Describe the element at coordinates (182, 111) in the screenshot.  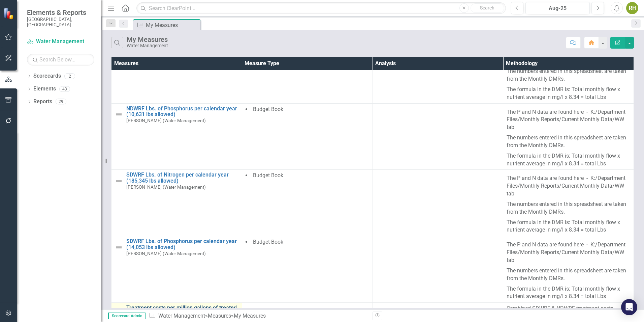
I see `a: NDWRF Lbs. of Phosphorus per calendar year (10,631 lbs allowed)` at that location.